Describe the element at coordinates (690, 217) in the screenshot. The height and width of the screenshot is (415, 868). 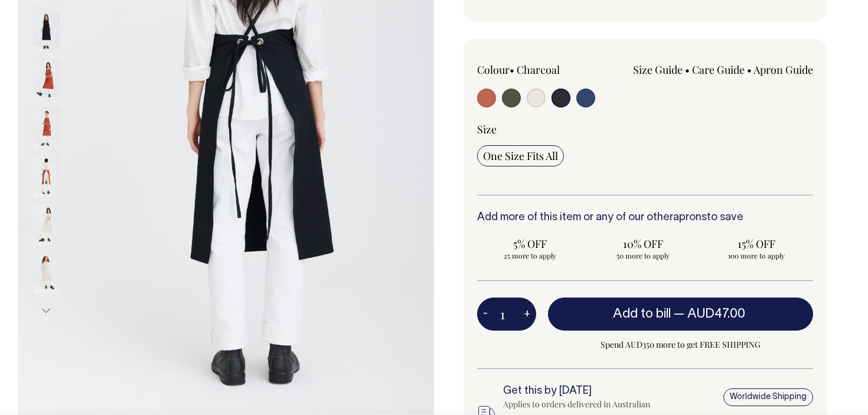
I see `a: aprons` at that location.